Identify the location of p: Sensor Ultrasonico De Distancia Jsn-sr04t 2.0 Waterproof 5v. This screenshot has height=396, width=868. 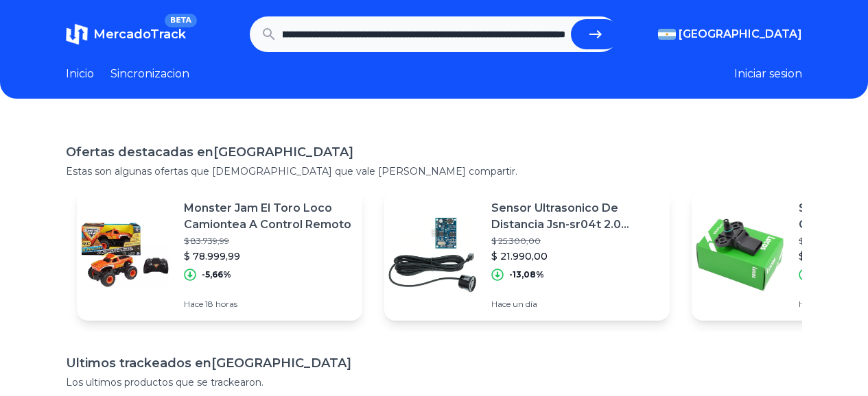
(575, 216).